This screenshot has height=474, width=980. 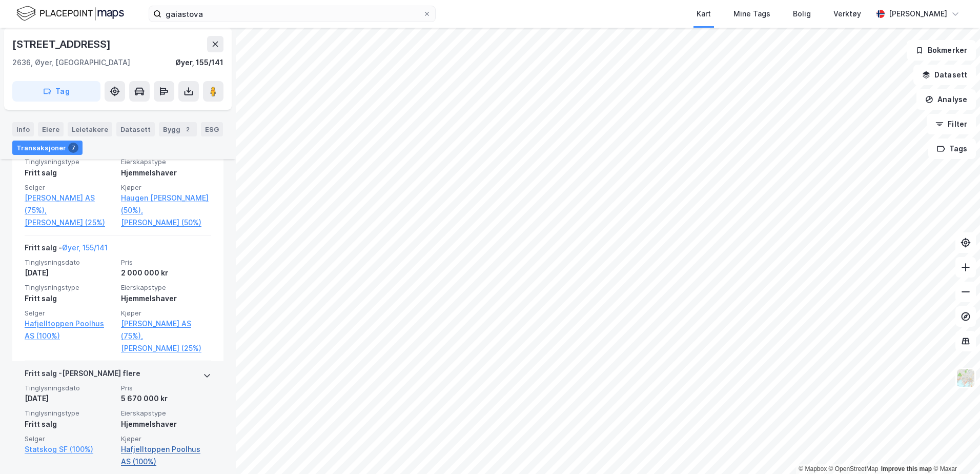 What do you see at coordinates (941, 50) in the screenshot?
I see `button: Bokmerker` at bounding box center [941, 50].